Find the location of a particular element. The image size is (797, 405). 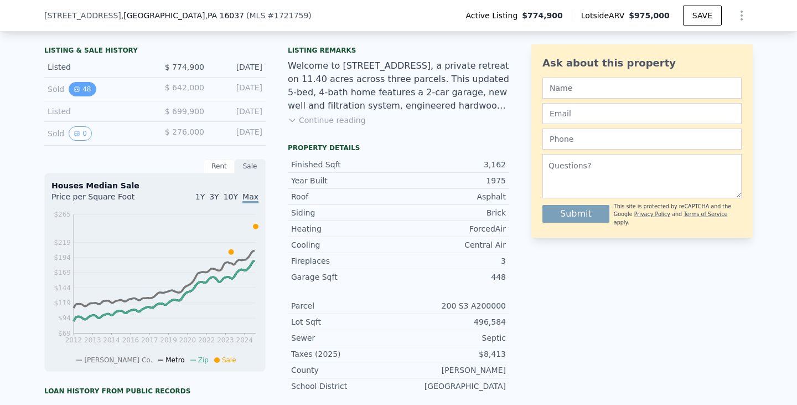

div: 496,584 is located at coordinates (452, 322).